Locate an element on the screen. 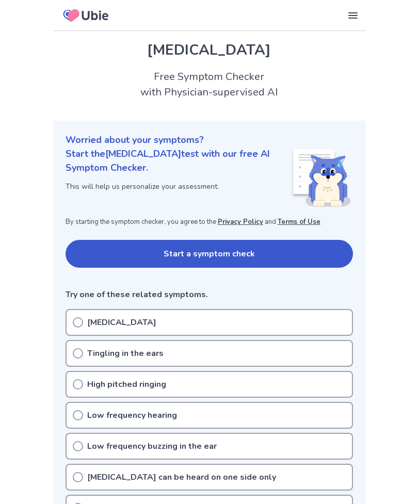 The width and height of the screenshot is (418, 504). h2: Free Symptom Checker with Physician-supervised AI is located at coordinates (209, 85).